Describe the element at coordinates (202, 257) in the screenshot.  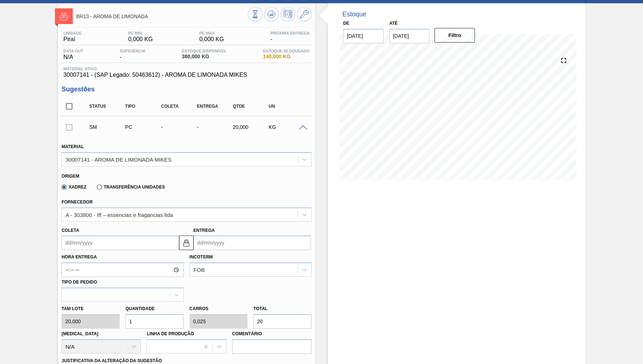
I see `label: Incoterm` at that location.